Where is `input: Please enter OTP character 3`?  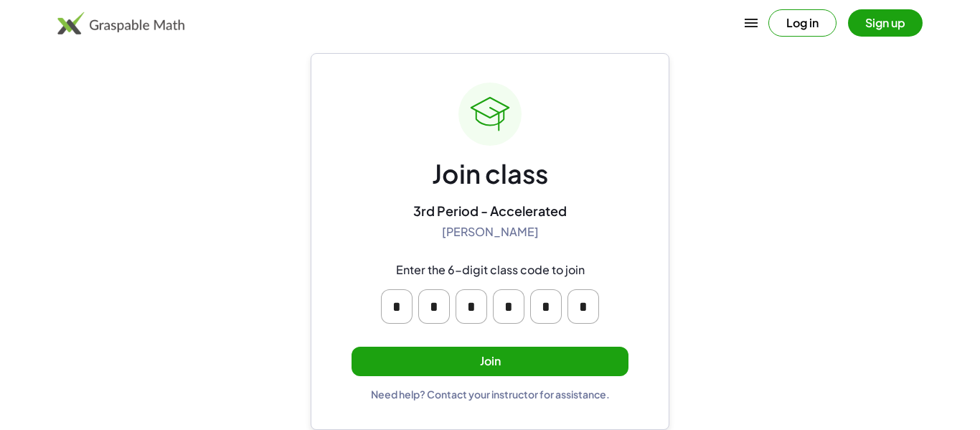
input: Please enter OTP character 3 is located at coordinates (471, 307).